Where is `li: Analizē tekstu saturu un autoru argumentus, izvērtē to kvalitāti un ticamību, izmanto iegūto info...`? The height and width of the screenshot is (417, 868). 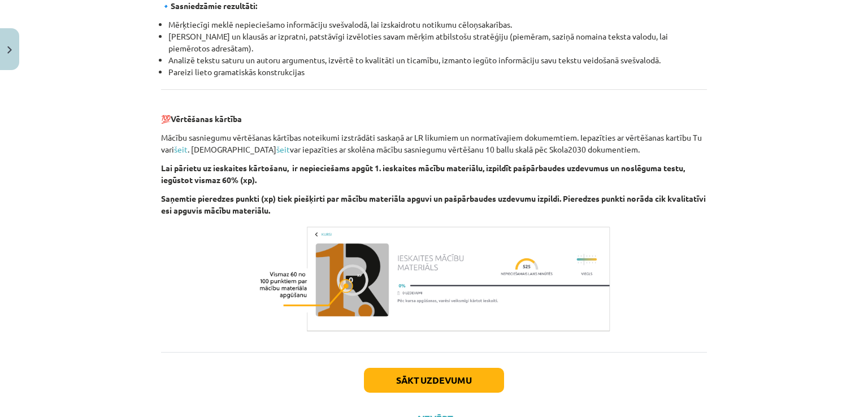
li: Analizē tekstu saturu un autoru argumentus, izvērtē to kvalitāti un ticamību, izmanto iegūto info... is located at coordinates (437, 60).